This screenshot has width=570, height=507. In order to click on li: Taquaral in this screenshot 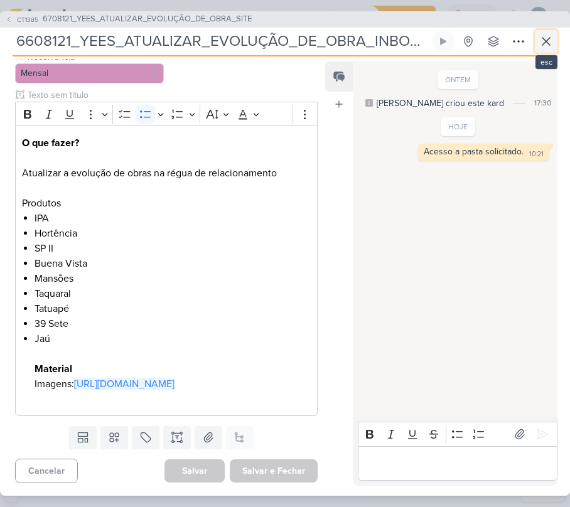, I will do `click(173, 294)`.